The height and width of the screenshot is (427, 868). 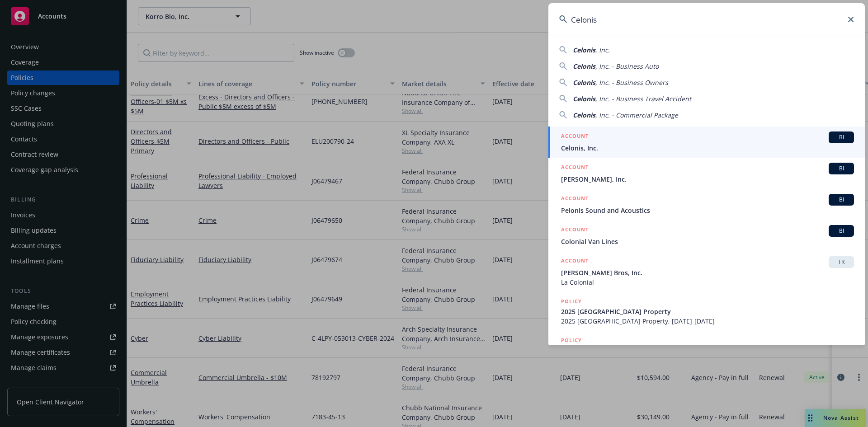 I want to click on span: TR, so click(x=841, y=262).